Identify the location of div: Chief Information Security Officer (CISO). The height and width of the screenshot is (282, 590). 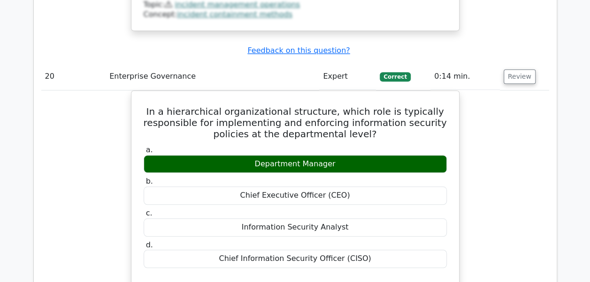
(295, 259).